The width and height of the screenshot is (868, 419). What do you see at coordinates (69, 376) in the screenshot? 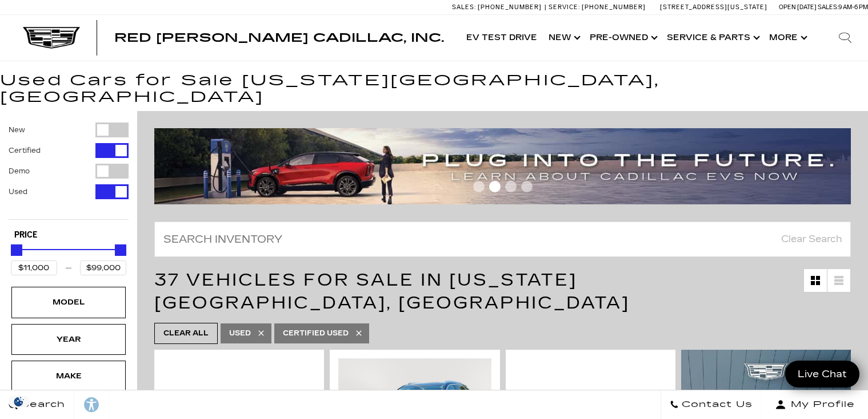
I see `div: MakeMake` at bounding box center [69, 376].